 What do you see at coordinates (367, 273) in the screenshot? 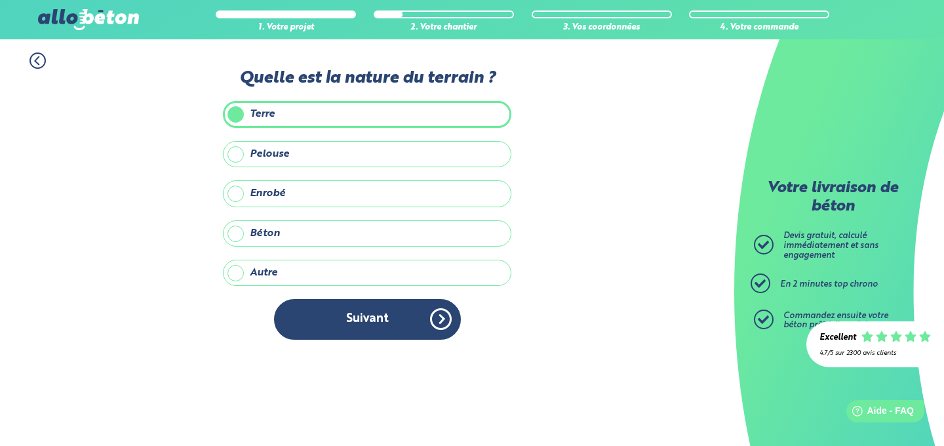
I see `label: Autre` at bounding box center [367, 273].